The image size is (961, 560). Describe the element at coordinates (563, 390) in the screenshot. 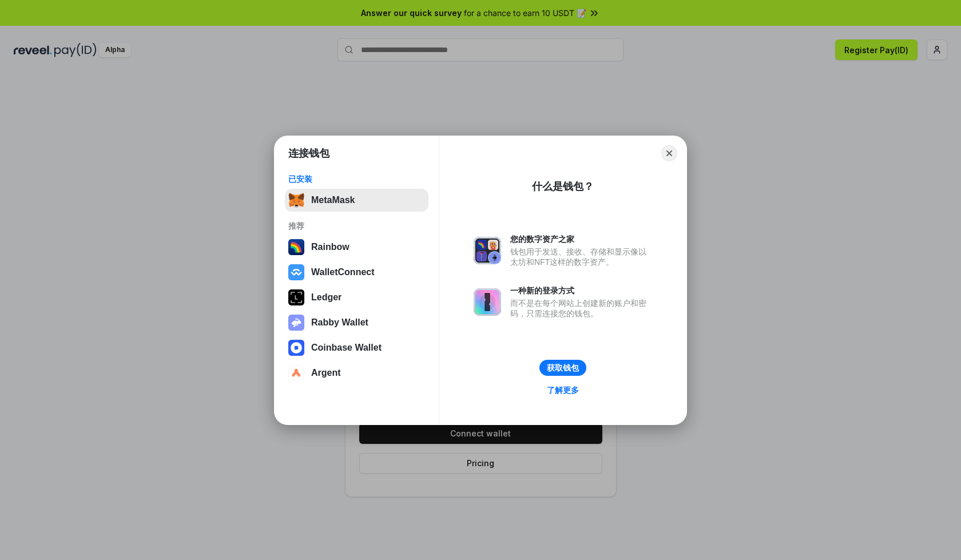

I see `div: 了解更多` at that location.